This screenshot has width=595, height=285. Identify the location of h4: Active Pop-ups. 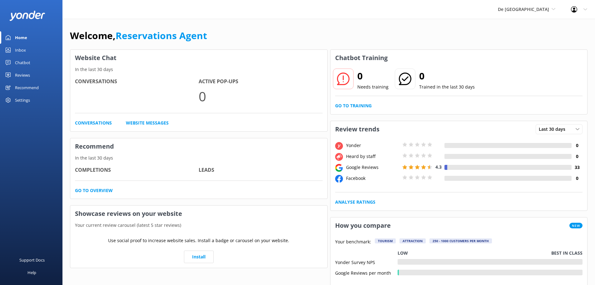
(261, 82).